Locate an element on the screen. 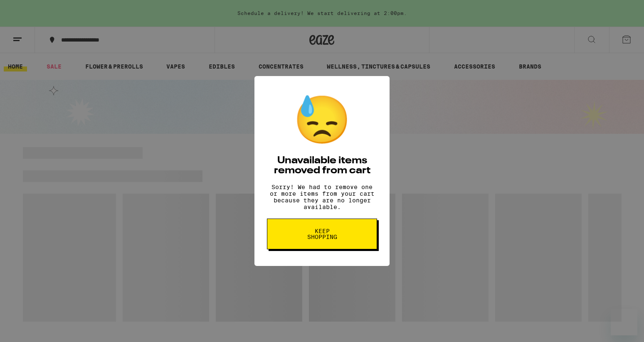 The height and width of the screenshot is (342, 644). span: Keep Shopping is located at coordinates (322, 234).